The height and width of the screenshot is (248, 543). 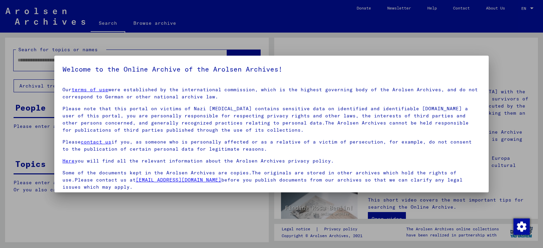 I want to click on p: Some of the documents kept in the Arolsen Archives are copies.The originals are stored in other a..., so click(x=271, y=180).